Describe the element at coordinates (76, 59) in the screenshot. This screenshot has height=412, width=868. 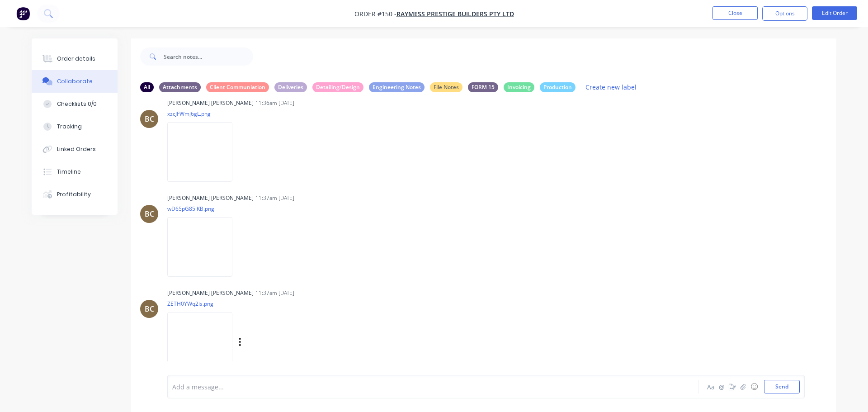
I see `div: Order details` at that location.